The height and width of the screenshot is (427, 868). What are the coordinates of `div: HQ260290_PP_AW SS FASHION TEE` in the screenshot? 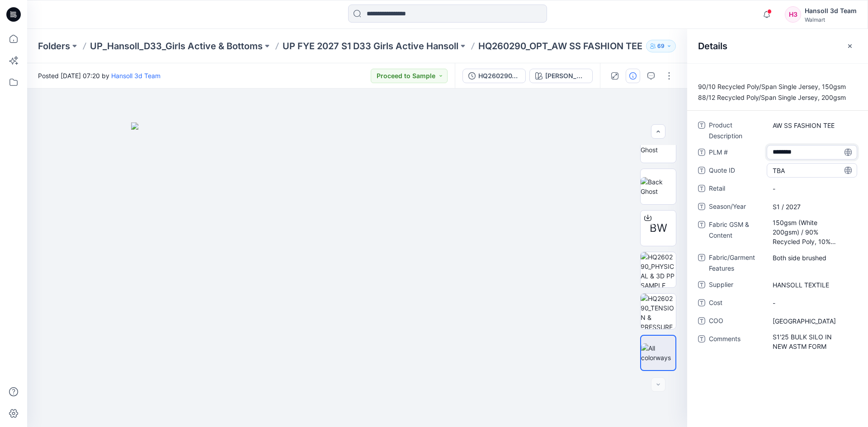 It's located at (499, 76).